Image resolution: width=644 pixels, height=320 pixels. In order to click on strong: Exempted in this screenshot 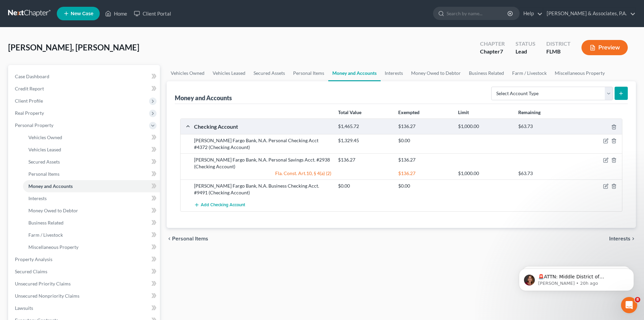, I will do `click(408, 112)`.